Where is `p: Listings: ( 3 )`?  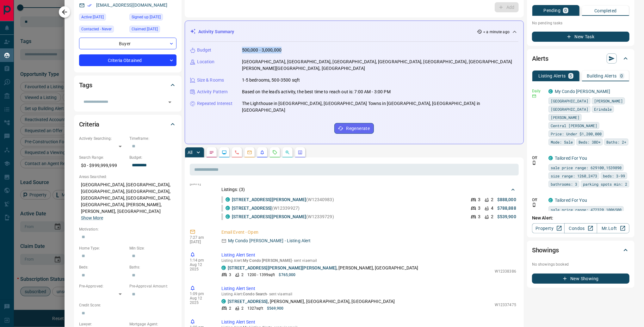
p: Listings: ( 3 ) is located at coordinates (233, 189).